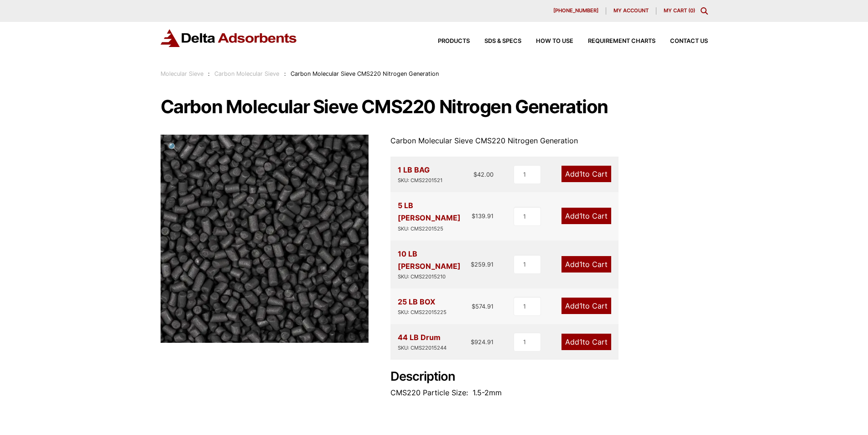 This screenshot has width=868, height=435. Describe the element at coordinates (631, 10) in the screenshot. I see `span: My account` at that location.